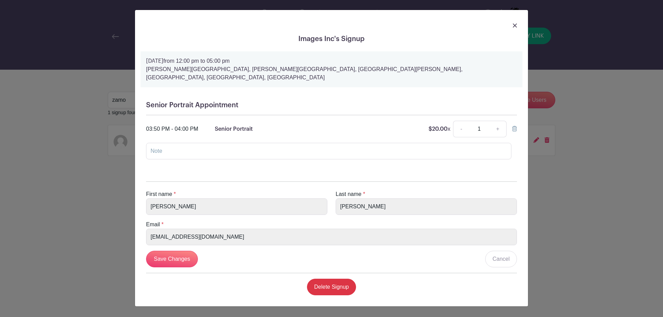 This screenshot has width=663, height=317. I want to click on a: Delete Signup, so click(331, 287).